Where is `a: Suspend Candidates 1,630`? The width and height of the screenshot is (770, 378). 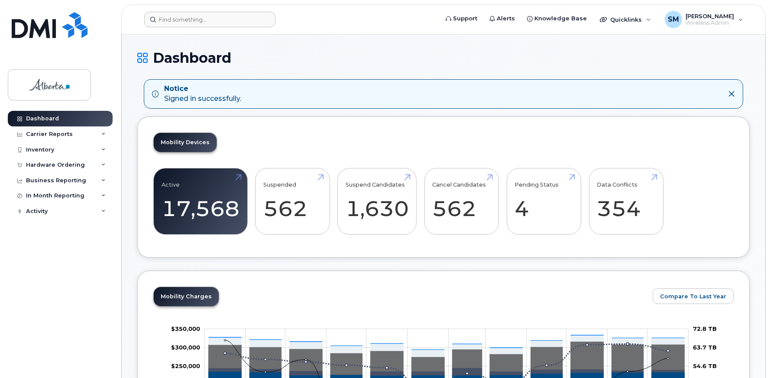 a: Suspend Candidates 1,630 is located at coordinates (377, 201).